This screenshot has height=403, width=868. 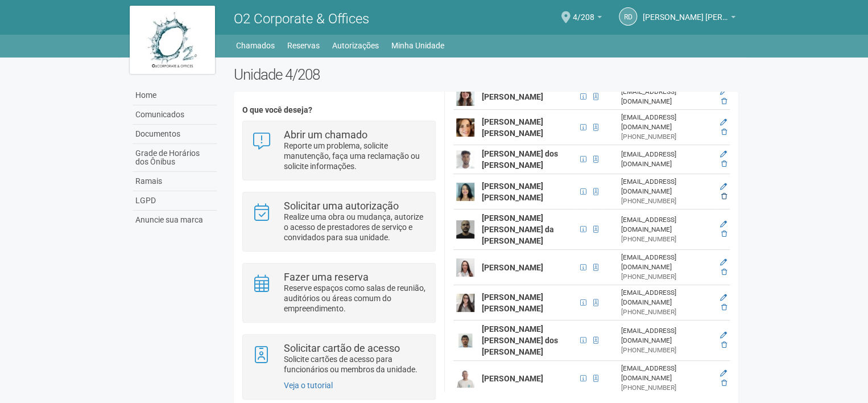 What do you see at coordinates (255, 46) in the screenshot?
I see `a: Chamados` at bounding box center [255, 46].